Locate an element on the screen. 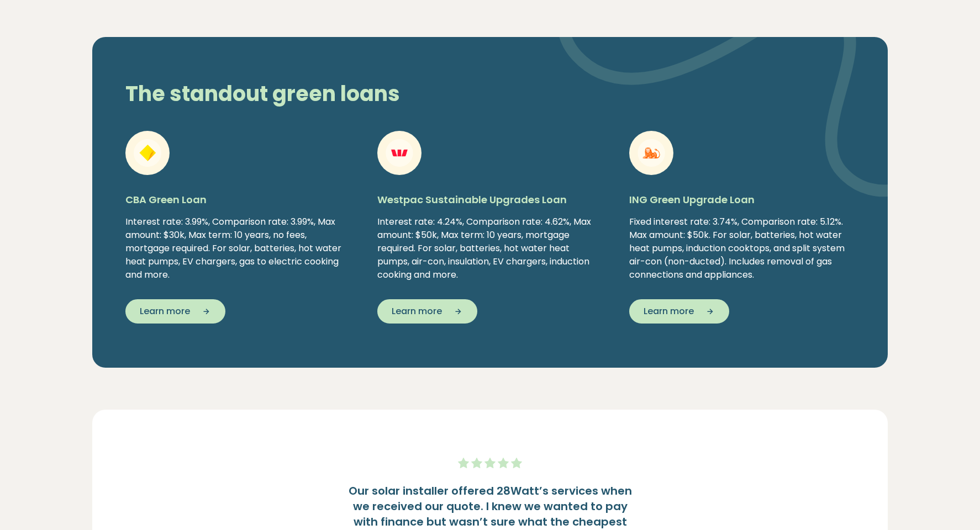  div: Interest rate: 3.99%, Comparison rate: 3.99%, Max amount: $30k, Max term: 10 years, no fees, mort... is located at coordinates (238, 248).